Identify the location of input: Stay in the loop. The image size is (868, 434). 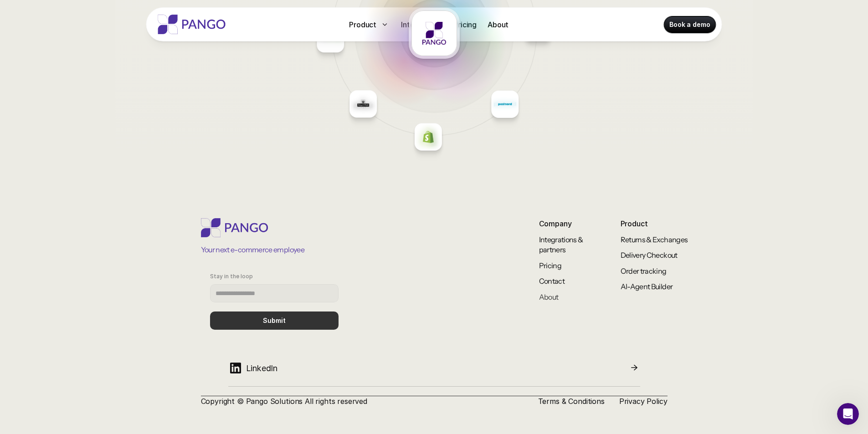
(274, 293).